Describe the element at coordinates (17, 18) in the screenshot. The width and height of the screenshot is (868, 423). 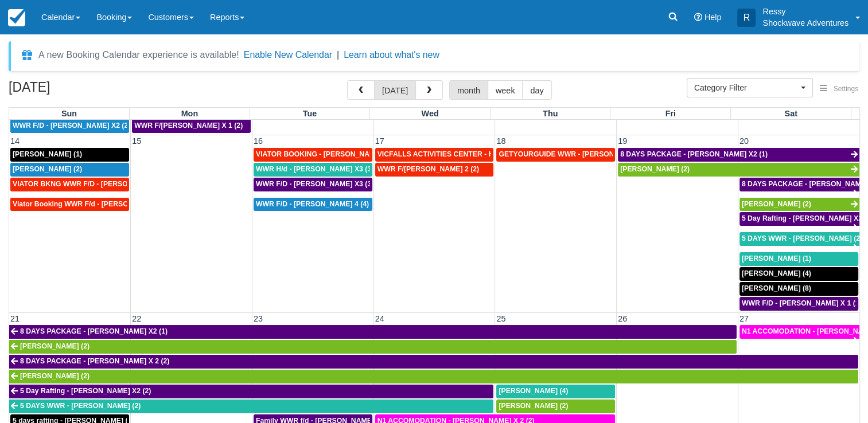
I see `img: checkfront-main-nav-mini-logo.png` at that location.